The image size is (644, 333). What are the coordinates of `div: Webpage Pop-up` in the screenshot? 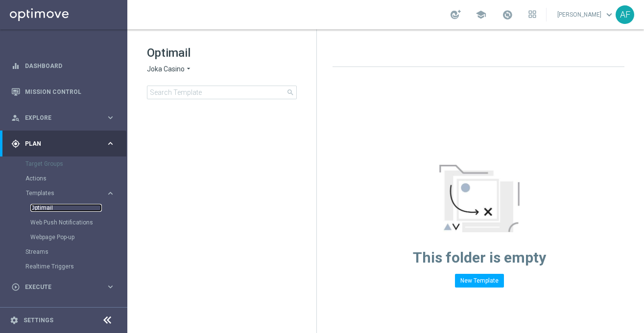 It's located at (78, 237).